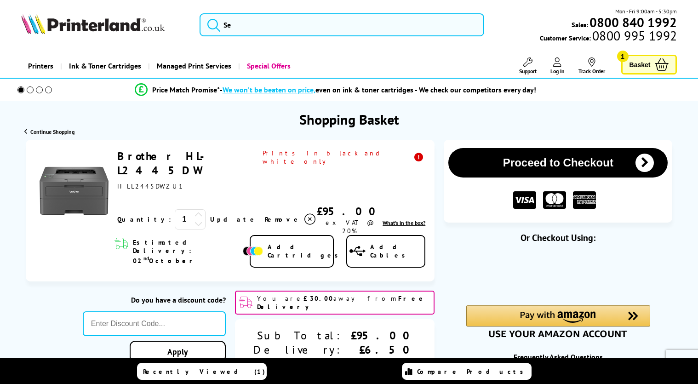 The width and height of the screenshot is (698, 384). Describe the element at coordinates (204, 371) in the screenshot. I see `span: Recently Viewed (1)` at that location.